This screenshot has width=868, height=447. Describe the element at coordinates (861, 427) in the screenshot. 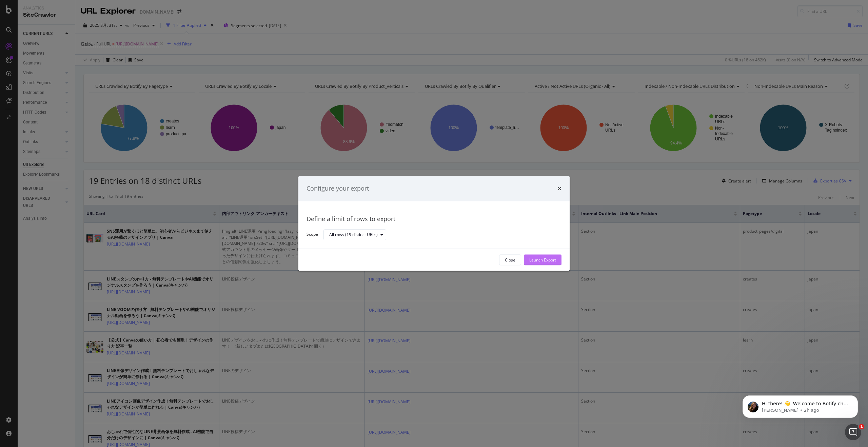

I see `span: 1` at that location.